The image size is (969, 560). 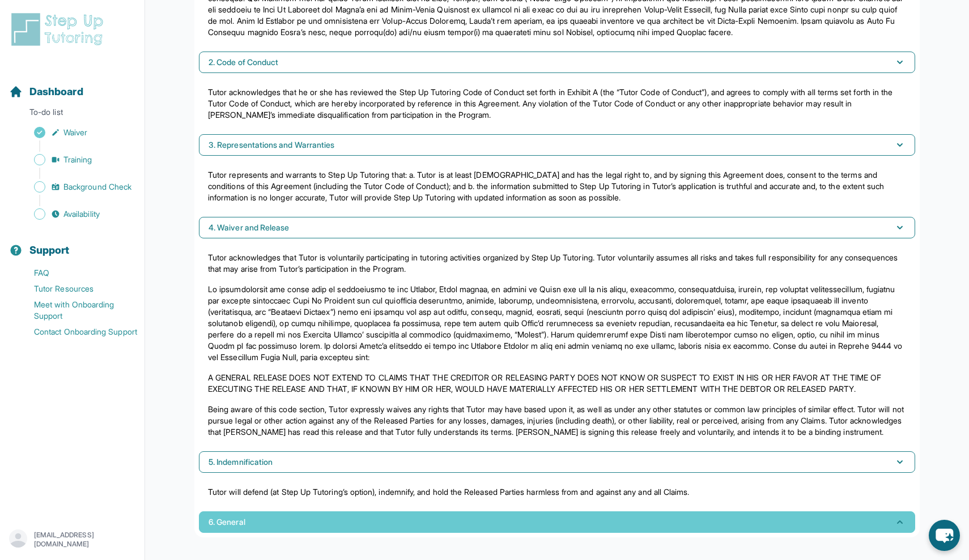 What do you see at coordinates (557, 228) in the screenshot?
I see `button: 4. Waiver and Release` at bounding box center [557, 228].